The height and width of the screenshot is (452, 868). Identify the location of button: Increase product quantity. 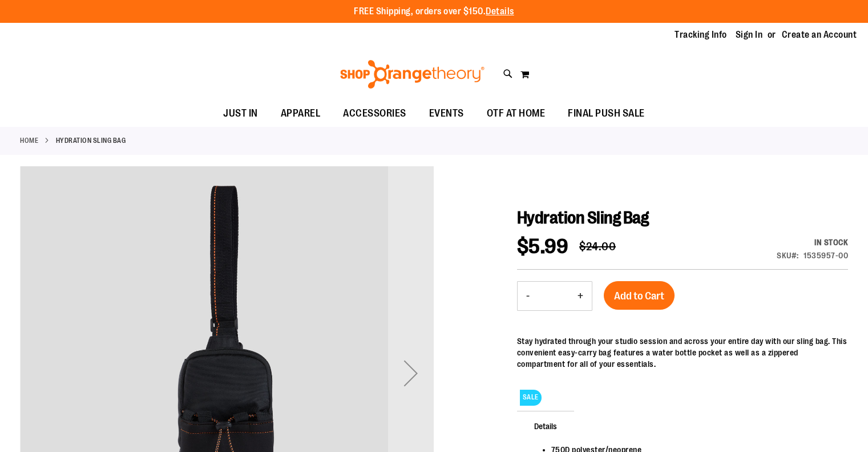
(581, 296).